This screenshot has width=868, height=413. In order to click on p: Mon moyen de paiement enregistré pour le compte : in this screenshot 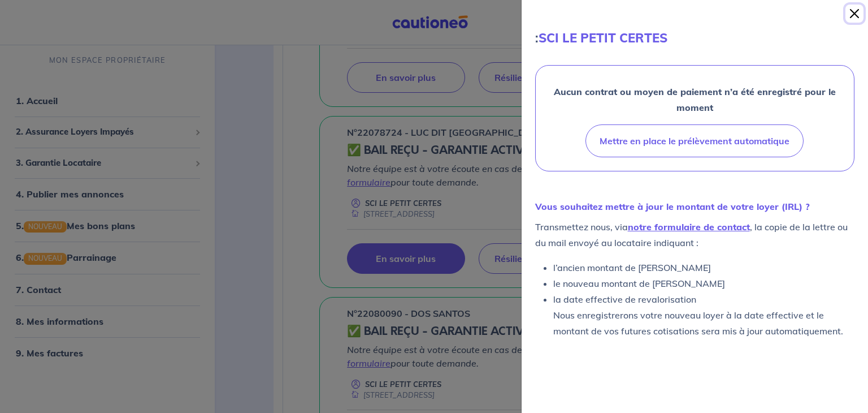, I will do `click(694, 29)`.